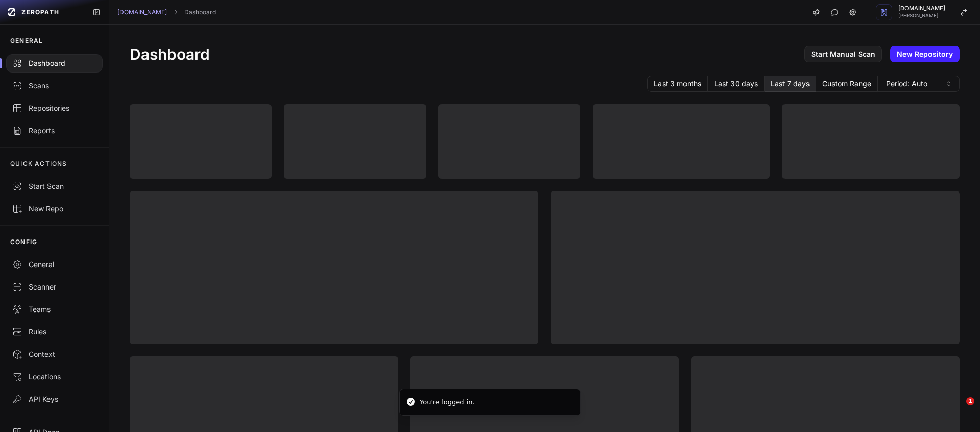 The width and height of the screenshot is (980, 432). What do you see at coordinates (54, 86) in the screenshot?
I see `div: Scans` at bounding box center [54, 86].